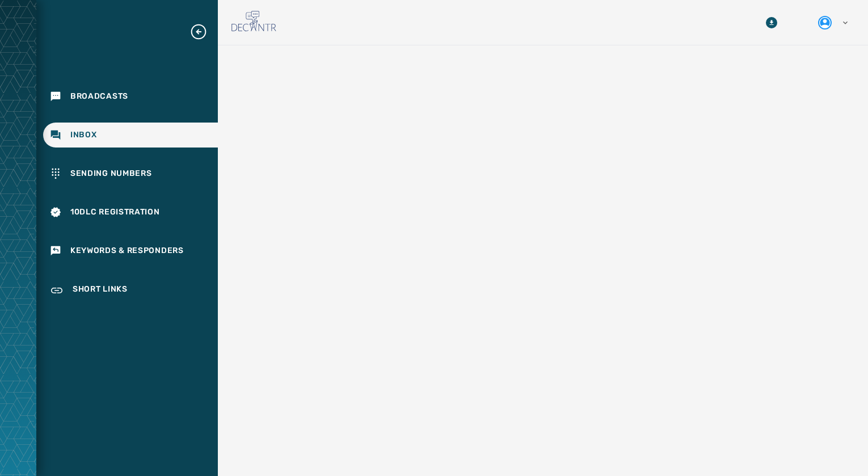 This screenshot has width=868, height=476. What do you see at coordinates (834, 23) in the screenshot?
I see `button: User settings` at bounding box center [834, 23].